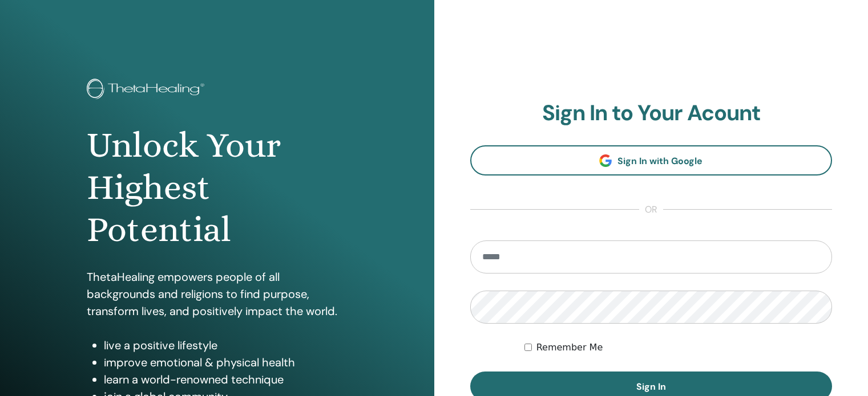 This screenshot has height=396, width=868. Describe the element at coordinates (217, 187) in the screenshot. I see `h1: Unlock Your Highest Potential` at that location.